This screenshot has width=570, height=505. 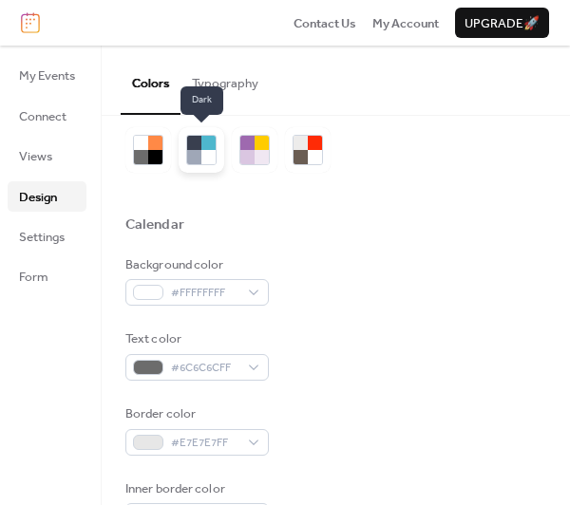 I want to click on button: Colors, so click(x=150, y=80).